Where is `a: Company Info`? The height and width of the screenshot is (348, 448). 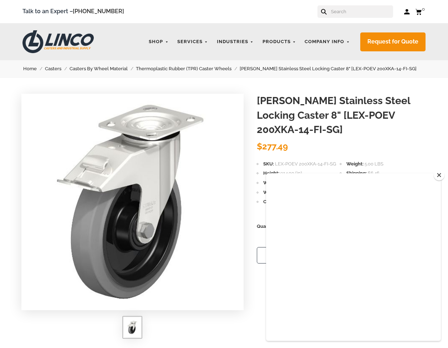 a: Company Info is located at coordinates (327, 42).